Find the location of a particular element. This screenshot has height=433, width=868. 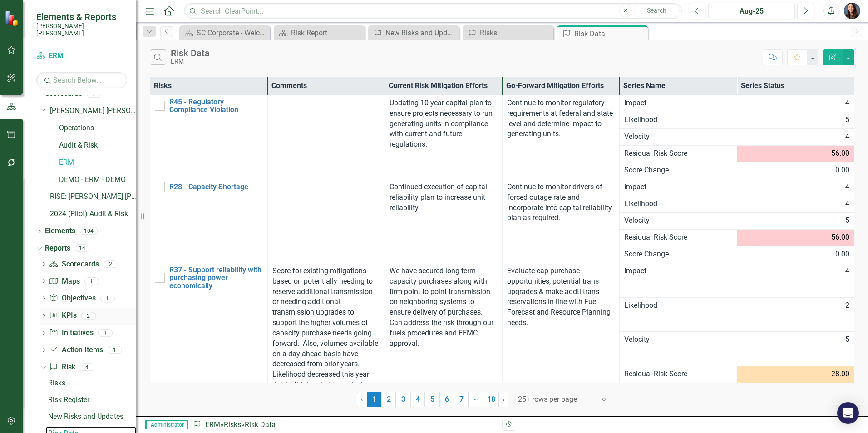

button: Aug-25 is located at coordinates (751, 11).